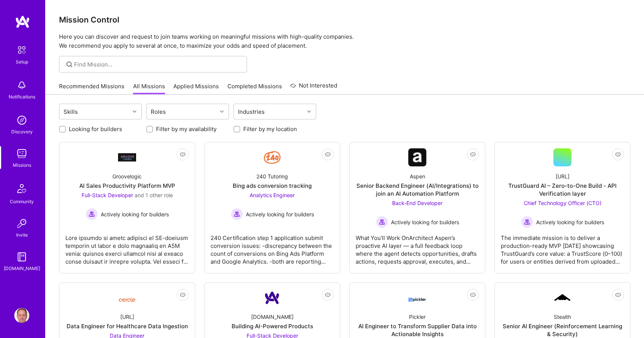  What do you see at coordinates (417, 247) in the screenshot?
I see `div: What You’ll Work OnArchitect Aspen’s proactive AI layer — a full feedback loop where the agent de...` at bounding box center [417, 247].